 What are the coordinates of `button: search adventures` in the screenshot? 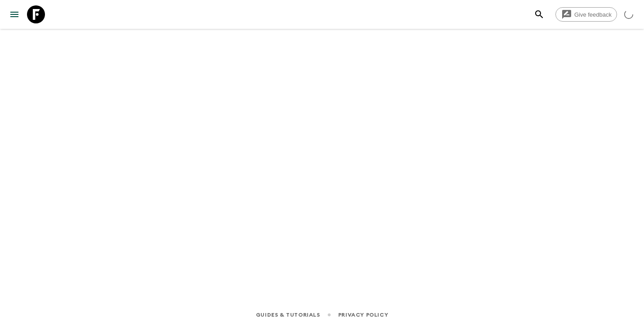 It's located at (539, 15).